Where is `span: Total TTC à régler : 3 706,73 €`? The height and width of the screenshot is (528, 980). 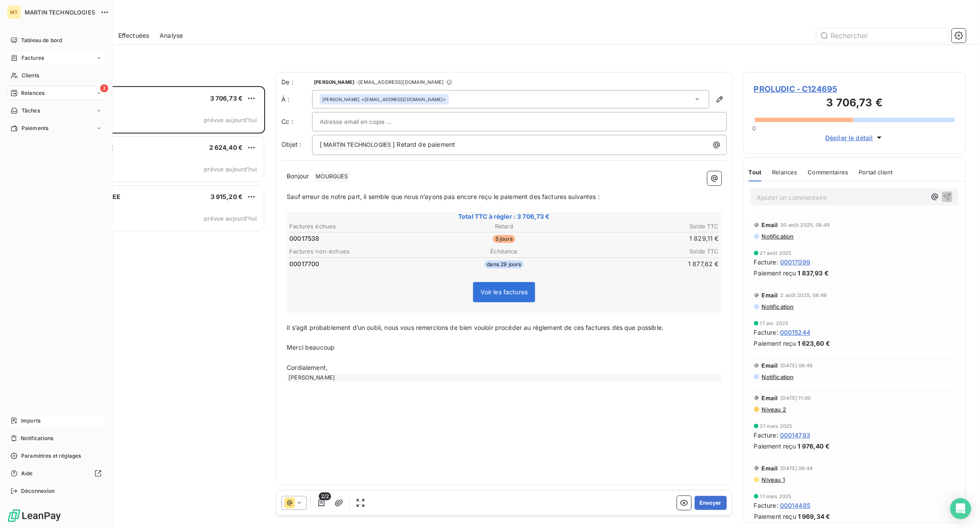 span: Total TTC à régler : 3 706,73 € is located at coordinates (504, 217).